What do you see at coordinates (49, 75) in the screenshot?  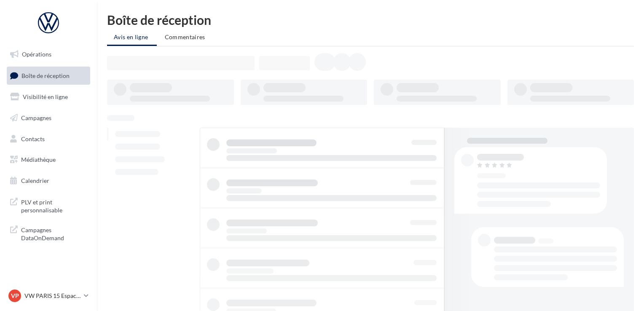 I see `a: Boîte de réception` at bounding box center [49, 75].